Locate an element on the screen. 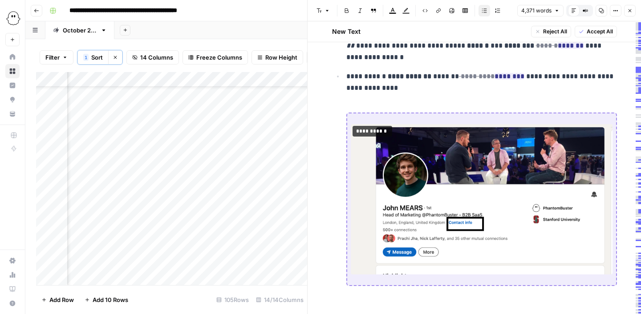  a: Settings is located at coordinates (12, 261).